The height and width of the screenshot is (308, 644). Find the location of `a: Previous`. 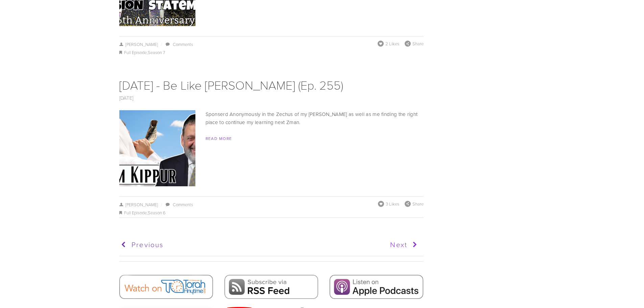

a: Previous is located at coordinates (194, 245).